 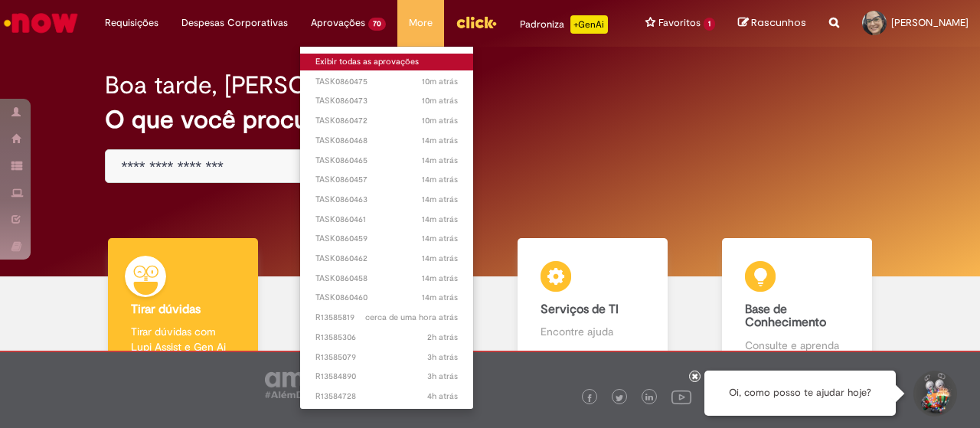 I want to click on h2: O que você procura hoje?, so click(x=490, y=119).